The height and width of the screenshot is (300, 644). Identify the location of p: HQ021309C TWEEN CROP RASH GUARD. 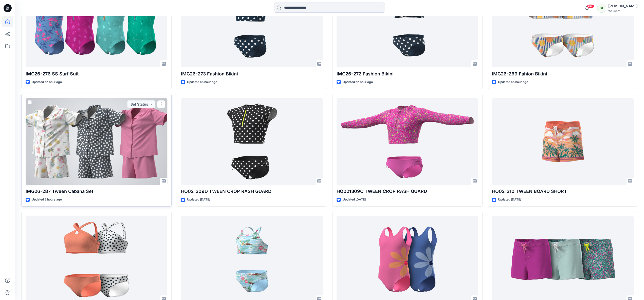
(407, 191).